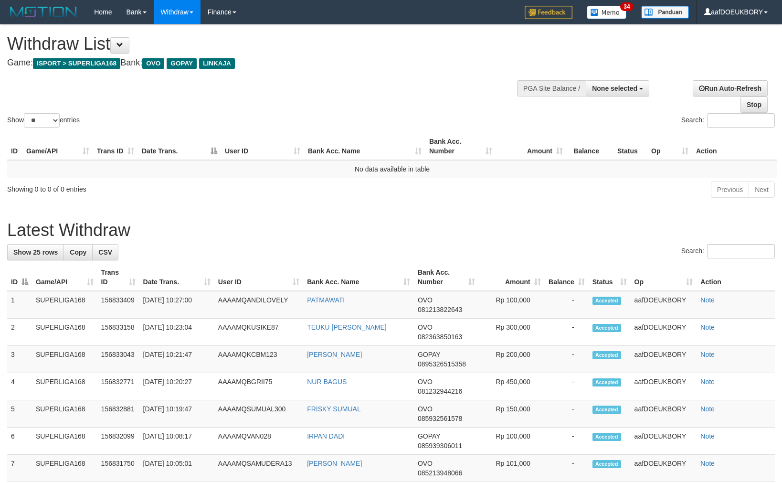  What do you see at coordinates (76, 63) in the screenshot?
I see `span: ISPORT > SUPERLIGA168` at bounding box center [76, 63].